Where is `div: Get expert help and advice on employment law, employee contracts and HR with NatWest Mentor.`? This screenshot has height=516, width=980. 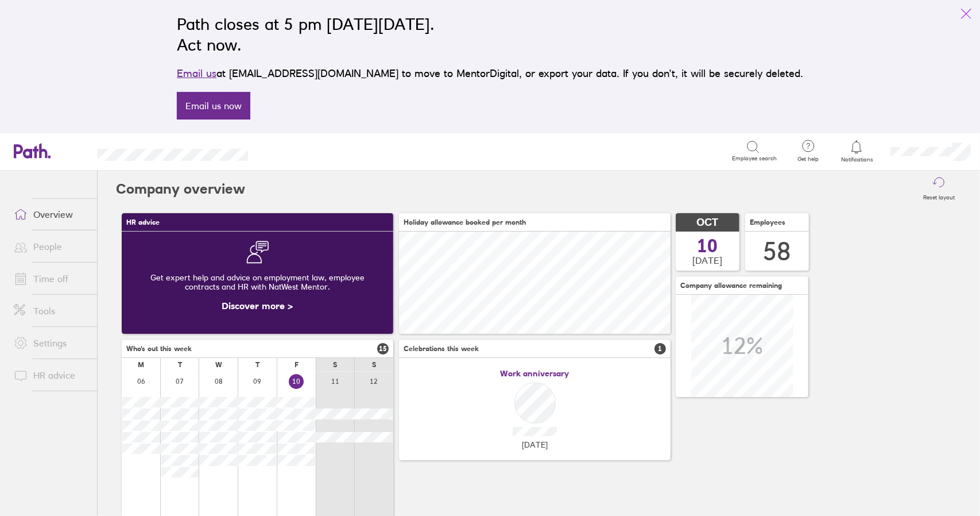
div: Get expert help and advice on employment law, employee contracts and HR with NatWest Mentor. is located at coordinates (257, 282).